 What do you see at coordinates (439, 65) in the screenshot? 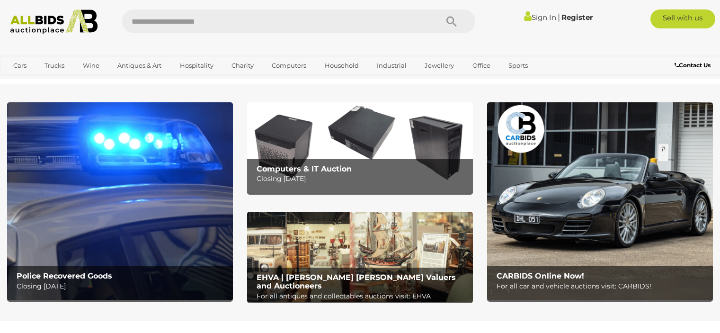
I see `a: Jewellery` at bounding box center [439, 65].